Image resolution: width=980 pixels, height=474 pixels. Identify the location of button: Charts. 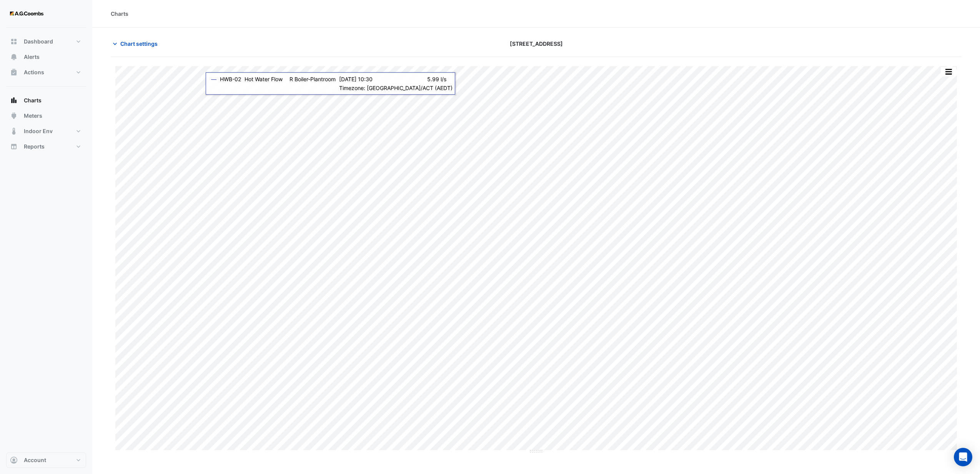
(46, 100).